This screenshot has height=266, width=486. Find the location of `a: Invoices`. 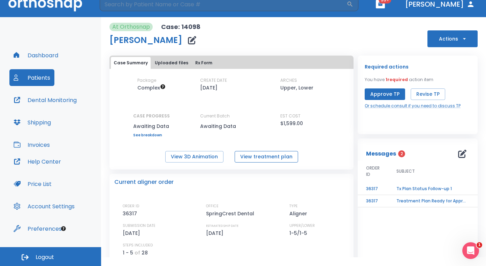

a: Invoices is located at coordinates (32, 144).